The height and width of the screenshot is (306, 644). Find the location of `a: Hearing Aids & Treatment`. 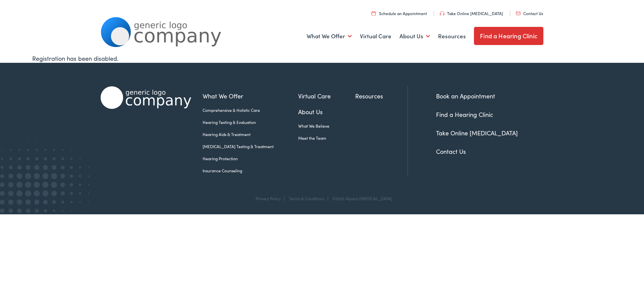

a: Hearing Aids & Treatment is located at coordinates (251, 134).